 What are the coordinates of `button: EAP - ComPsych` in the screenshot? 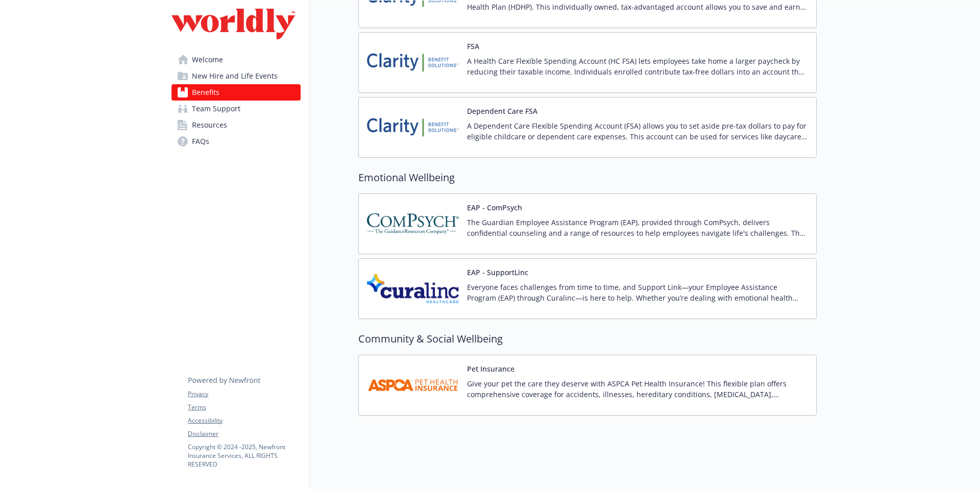 It's located at (494, 207).